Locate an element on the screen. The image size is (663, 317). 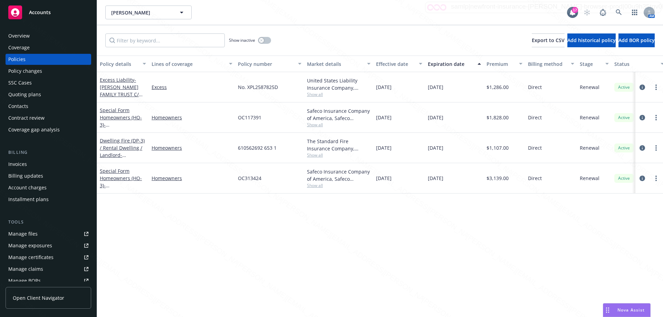
div: Stage is located at coordinates (591, 64).